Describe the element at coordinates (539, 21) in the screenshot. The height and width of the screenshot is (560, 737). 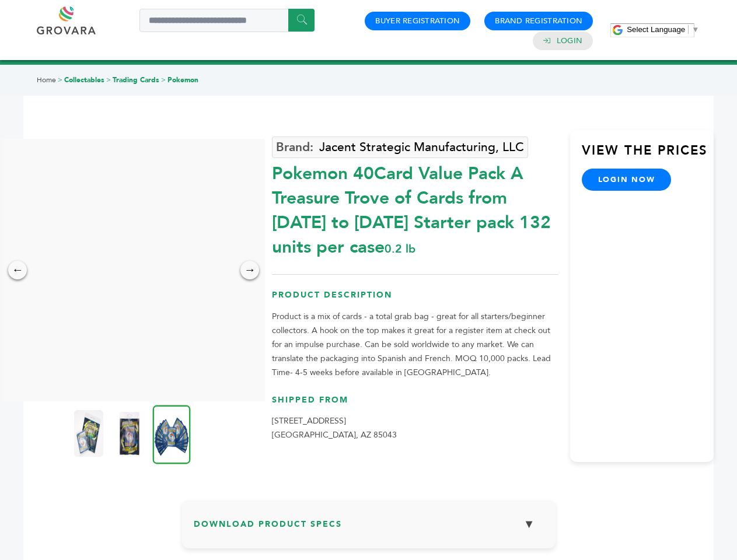
I see `a: Brand Registration` at that location.